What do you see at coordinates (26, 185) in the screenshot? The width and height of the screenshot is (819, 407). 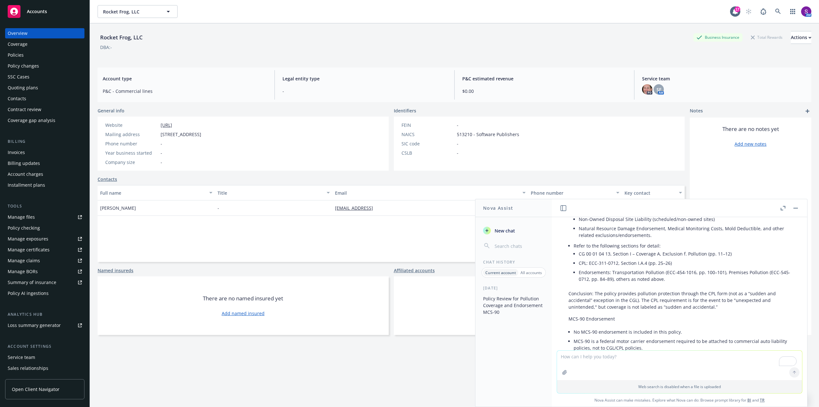 I see `div: Installment plans` at bounding box center [26, 185].